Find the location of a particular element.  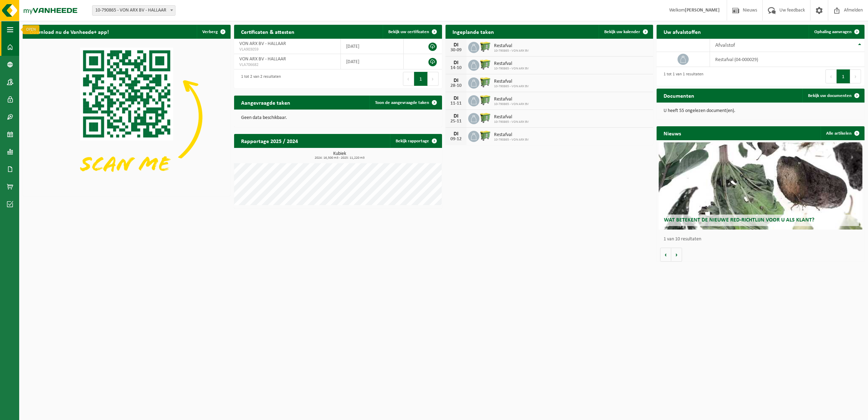

img: Download de VHEPlus App is located at coordinates (126, 117).